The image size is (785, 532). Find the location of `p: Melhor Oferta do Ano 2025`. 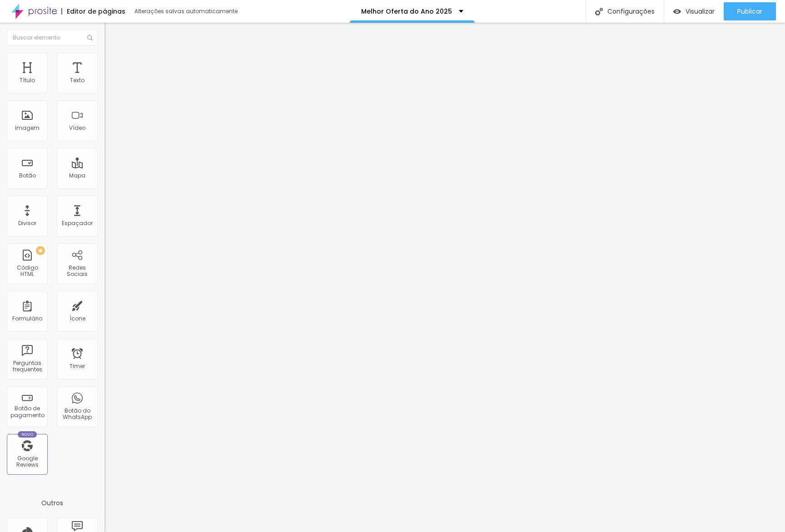

p: Melhor Oferta do Ano 2025 is located at coordinates (406, 11).